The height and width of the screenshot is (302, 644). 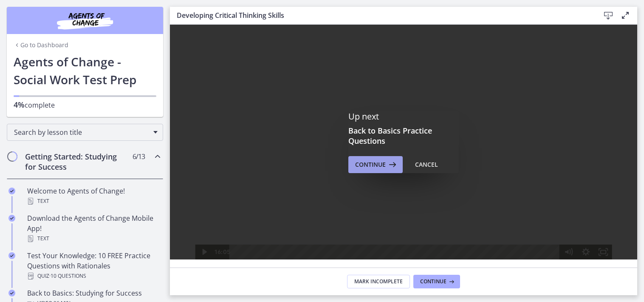 I want to click on button: Show settings menu, so click(x=416, y=227).